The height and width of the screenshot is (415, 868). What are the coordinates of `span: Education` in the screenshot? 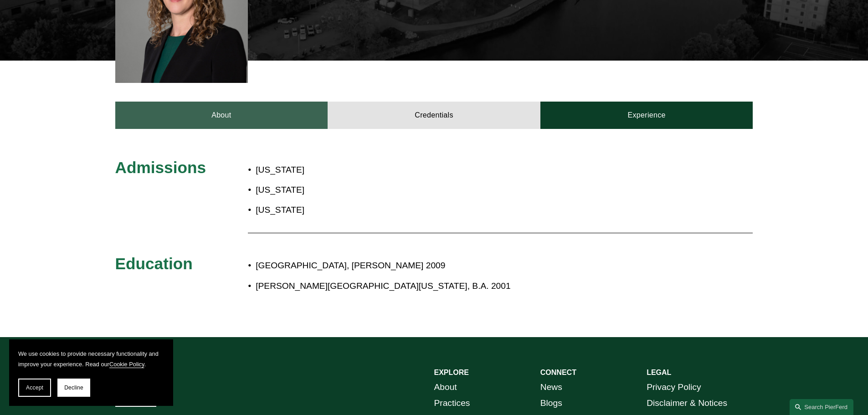 It's located at (154, 264).